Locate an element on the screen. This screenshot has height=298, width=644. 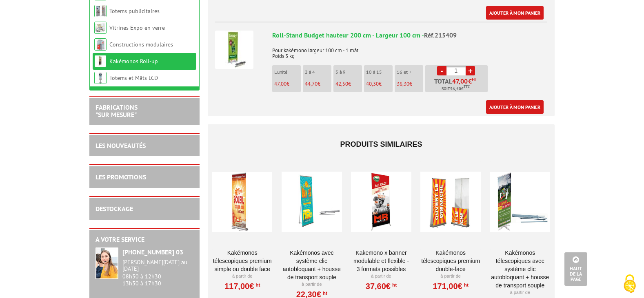
div: Roll-Stand Budget hauteur 200 cm - Largeur 100 cm - is located at coordinates (410, 35).